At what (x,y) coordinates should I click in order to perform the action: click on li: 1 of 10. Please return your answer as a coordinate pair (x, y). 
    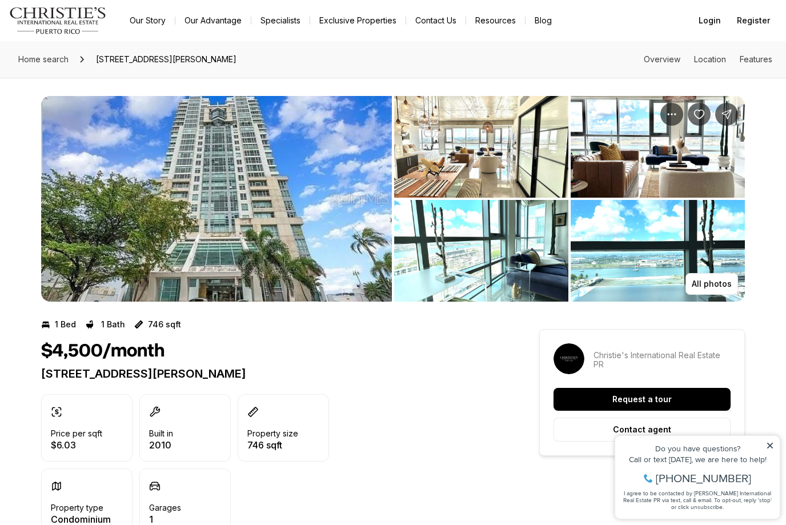
    Looking at the image, I should click on (216, 199).